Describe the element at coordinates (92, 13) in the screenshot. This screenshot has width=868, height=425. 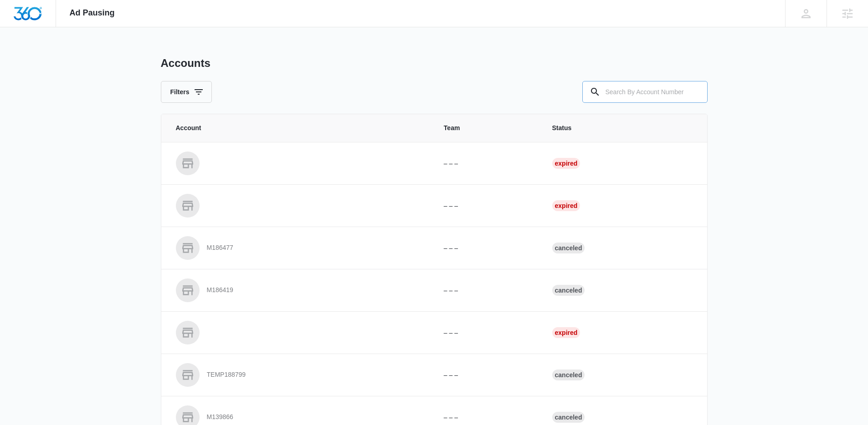
I see `span: Ad Pausing` at that location.